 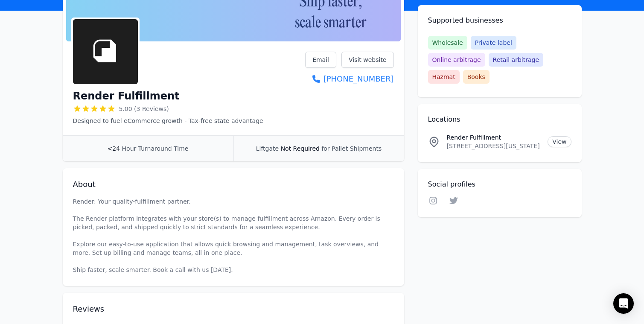 I want to click on img: Render Fulfillment, so click(x=105, y=51).